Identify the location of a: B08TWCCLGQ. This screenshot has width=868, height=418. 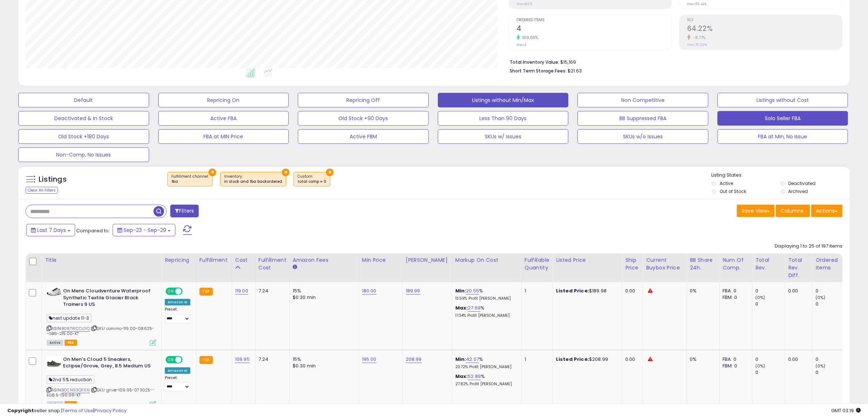
(76, 329).